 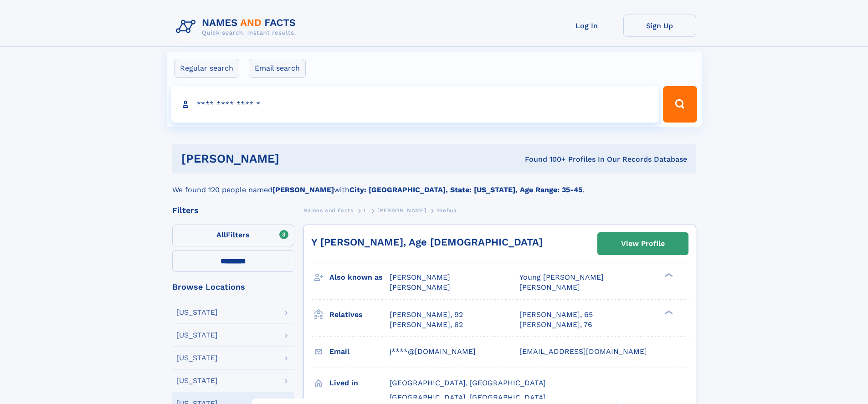 I want to click on h3: Lived in, so click(x=359, y=384).